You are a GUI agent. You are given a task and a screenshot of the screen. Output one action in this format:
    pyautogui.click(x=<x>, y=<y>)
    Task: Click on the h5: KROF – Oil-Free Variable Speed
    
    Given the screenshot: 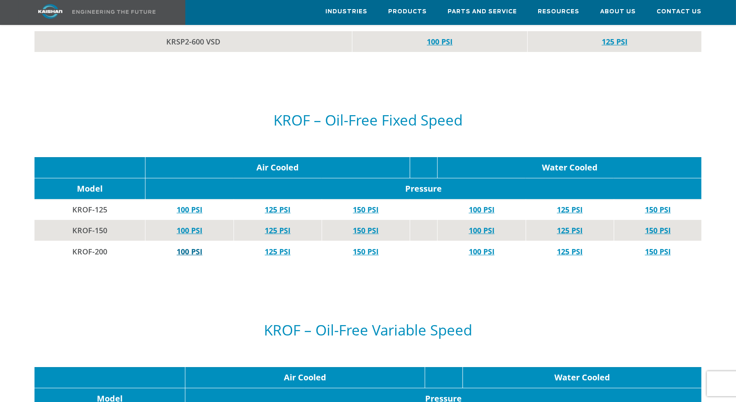 What is the action you would take?
    pyautogui.click(x=368, y=330)
    